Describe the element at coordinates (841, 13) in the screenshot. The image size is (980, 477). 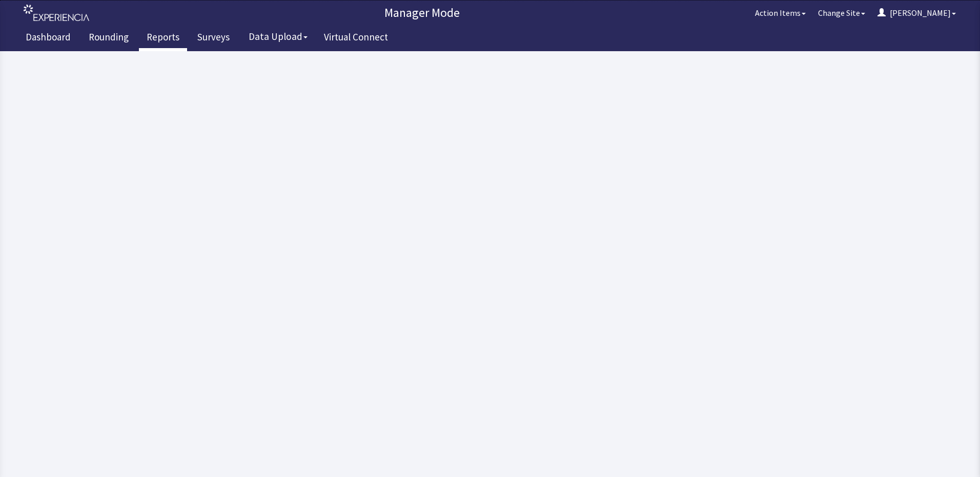
I see `button: Change Site` at that location.